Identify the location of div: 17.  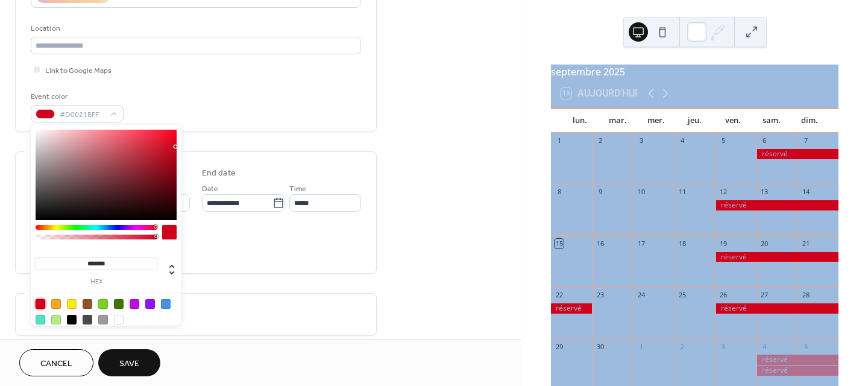
(641, 243).